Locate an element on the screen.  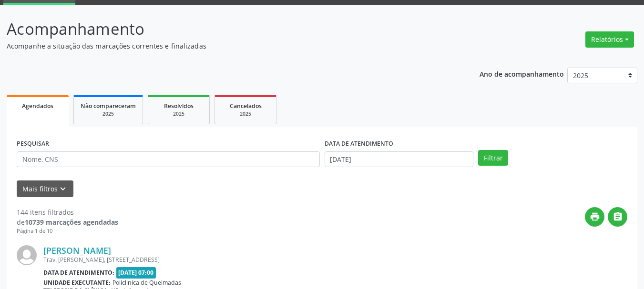
b: Unidade executante: is located at coordinates (77, 283).